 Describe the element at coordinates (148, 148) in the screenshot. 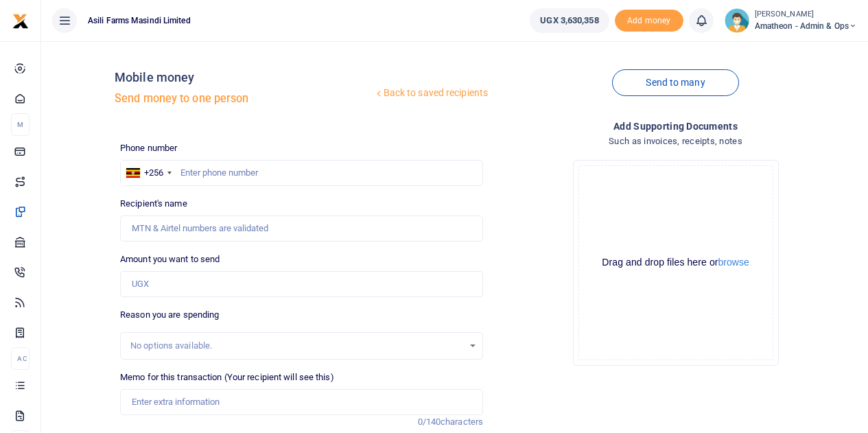

I see `label: Phone number` at that location.